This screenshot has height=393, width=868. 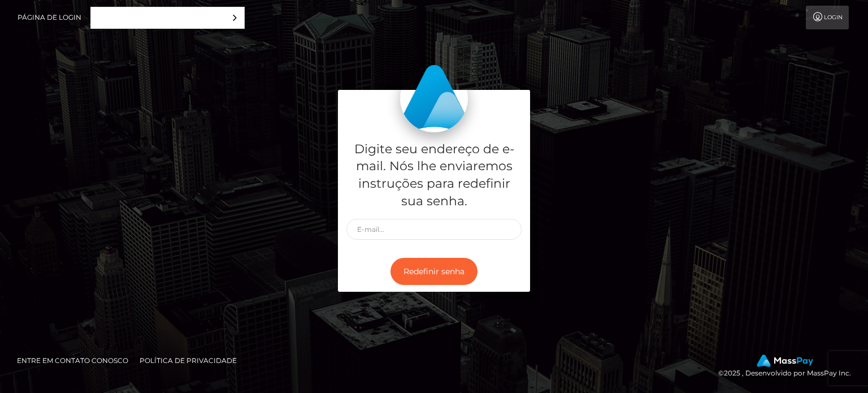 What do you see at coordinates (188, 360) in the screenshot?
I see `a: Política de privacidade` at bounding box center [188, 360].